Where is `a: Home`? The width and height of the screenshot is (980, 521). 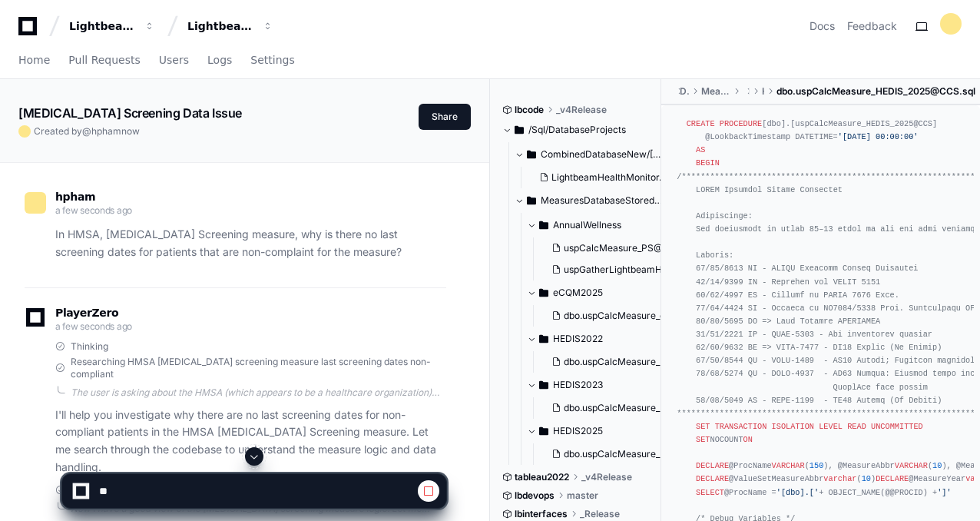 a: Home is located at coordinates (34, 61).